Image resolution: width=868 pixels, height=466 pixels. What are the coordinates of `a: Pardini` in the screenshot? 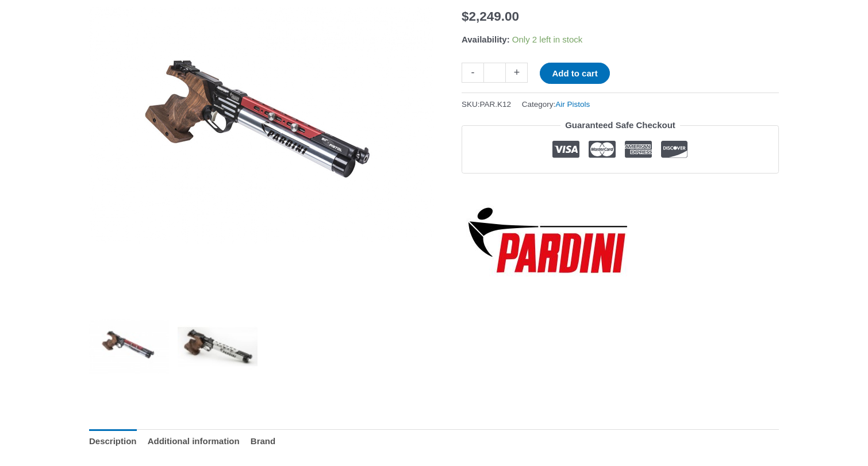 It's located at (548, 240).